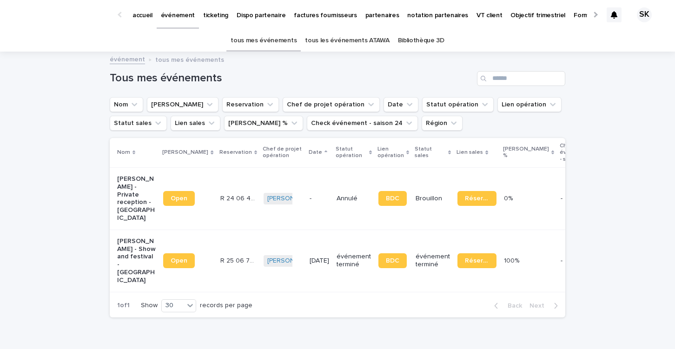 This screenshot has width=675, height=349. What do you see at coordinates (239, 198) in the screenshot?
I see `p: R 24 06 4596` at bounding box center [239, 198].